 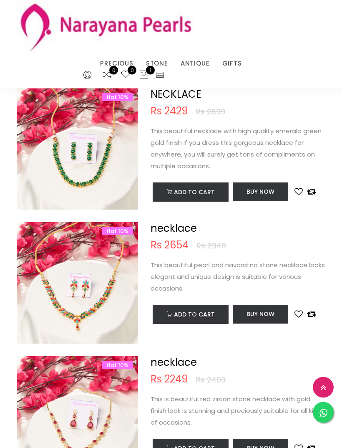 What do you see at coordinates (232, 63) in the screenshot?
I see `a: GIFTS` at bounding box center [232, 63].